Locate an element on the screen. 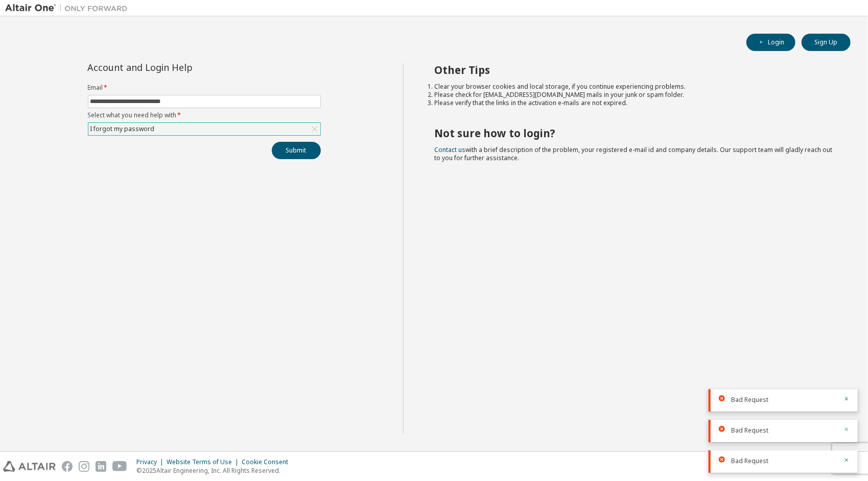  li: Clear your browser cookies and local storage, if you continue experiencing problems. is located at coordinates (633, 87).